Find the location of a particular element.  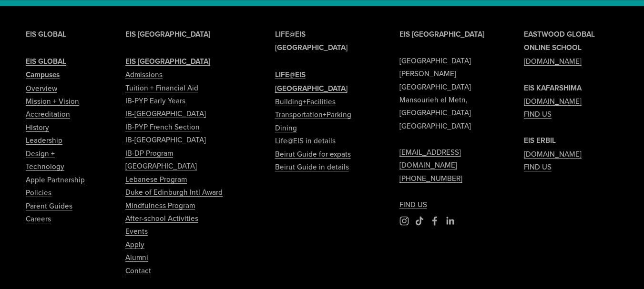

a: LinkedIn is located at coordinates (449, 221).